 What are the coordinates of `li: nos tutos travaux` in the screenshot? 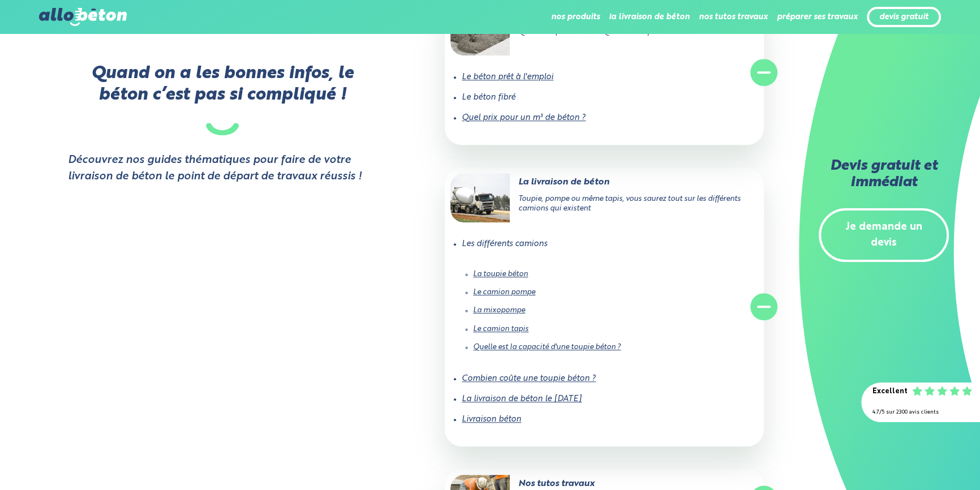 It's located at (733, 17).